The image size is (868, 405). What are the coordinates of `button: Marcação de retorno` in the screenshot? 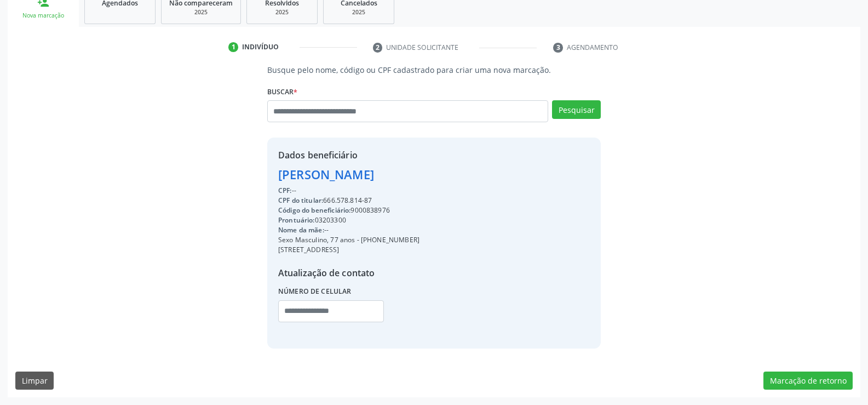 It's located at (808, 381).